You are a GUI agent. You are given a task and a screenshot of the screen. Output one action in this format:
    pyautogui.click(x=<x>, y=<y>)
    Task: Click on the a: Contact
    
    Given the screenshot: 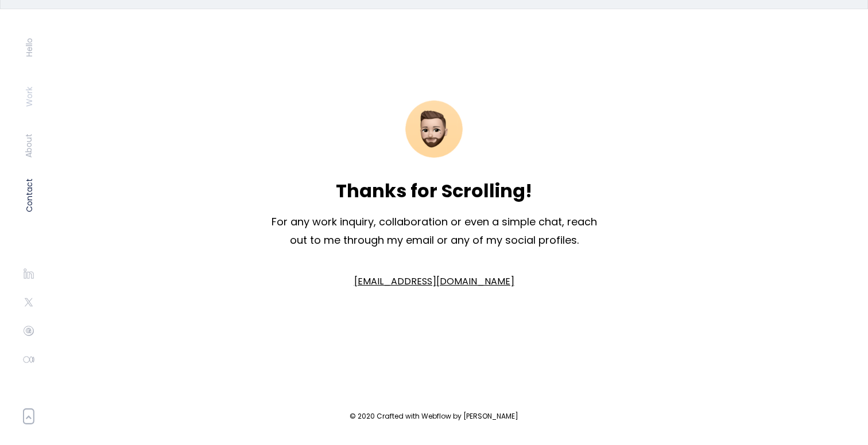 What is the action you would take?
    pyautogui.click(x=28, y=195)
    